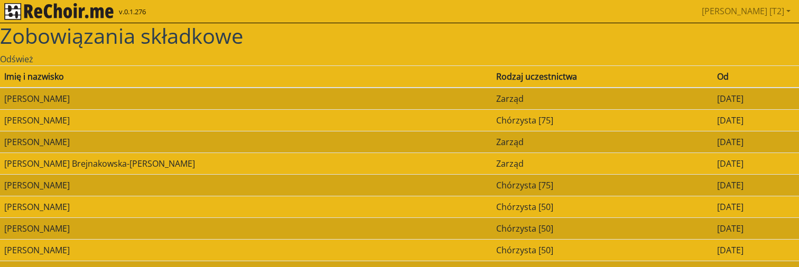 The height and width of the screenshot is (267, 799). What do you see at coordinates (756, 77) in the screenshot?
I see `div: Od` at bounding box center [756, 77].